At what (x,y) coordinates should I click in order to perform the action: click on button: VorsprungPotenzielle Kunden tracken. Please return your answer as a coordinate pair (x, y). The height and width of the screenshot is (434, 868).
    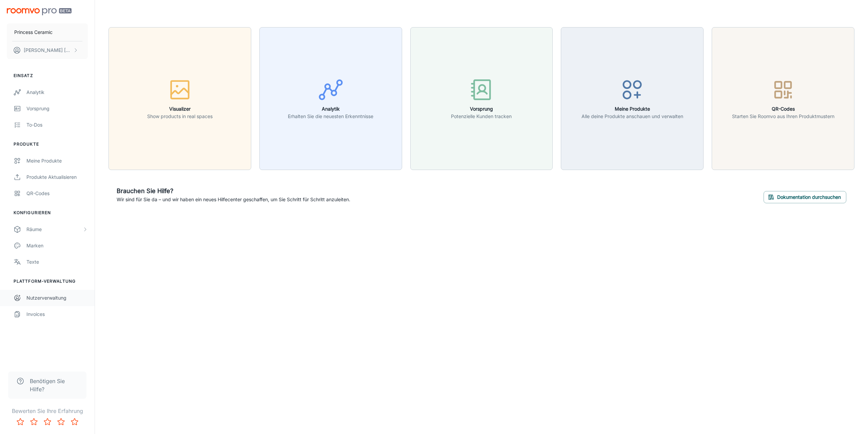
    Looking at the image, I should click on (482, 98).